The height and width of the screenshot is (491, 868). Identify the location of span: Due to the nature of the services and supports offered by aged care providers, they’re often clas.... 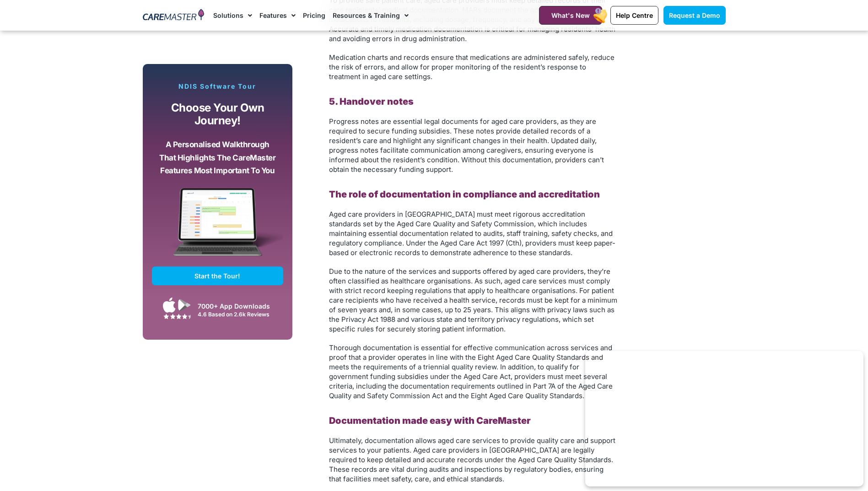
(473, 300).